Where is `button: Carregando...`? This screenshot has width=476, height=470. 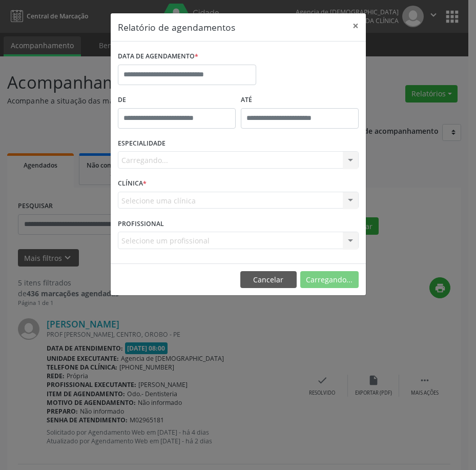 button: Carregando... is located at coordinates (329, 280).